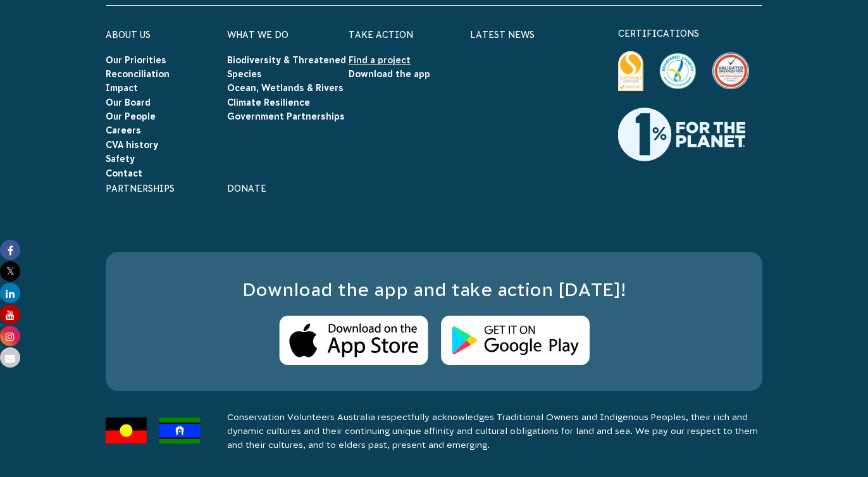  I want to click on a: Download the app, so click(389, 74).